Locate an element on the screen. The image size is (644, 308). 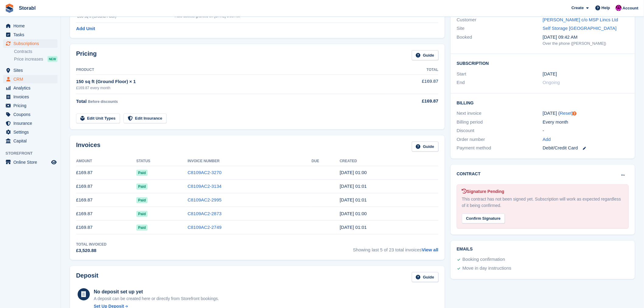
th: Total is located at coordinates (411, 70).